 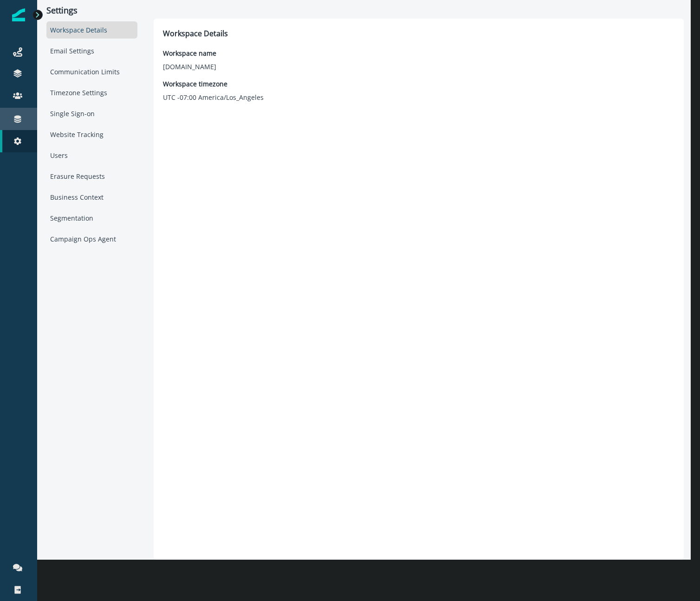 What do you see at coordinates (18, 15) in the screenshot?
I see `img: Inflection` at bounding box center [18, 15].